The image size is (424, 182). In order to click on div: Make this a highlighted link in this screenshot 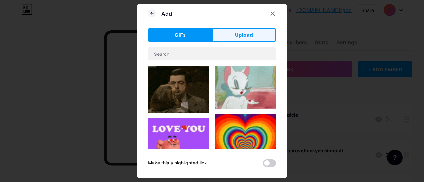, I will do `click(177, 164)`.